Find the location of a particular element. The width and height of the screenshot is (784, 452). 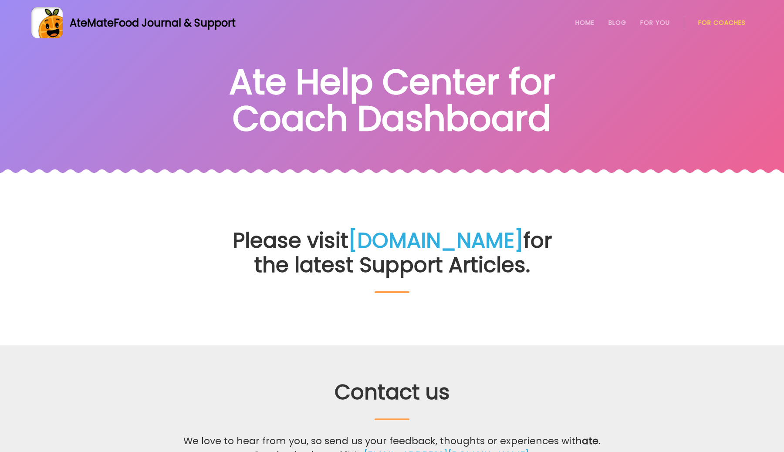

div: AteMate is located at coordinates (149, 23).